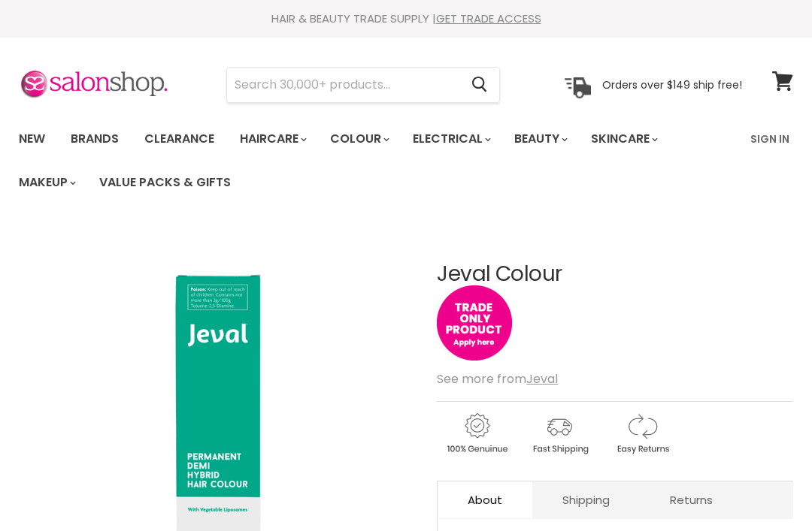  Describe the element at coordinates (272, 139) in the screenshot. I see `a: Haircare` at that location.